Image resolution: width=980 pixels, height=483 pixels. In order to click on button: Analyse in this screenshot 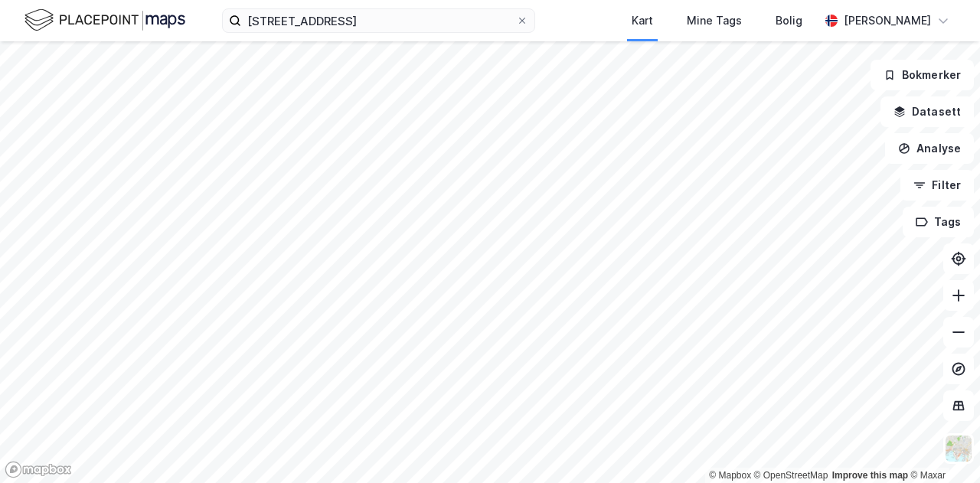, I will do `click(930, 149)`.